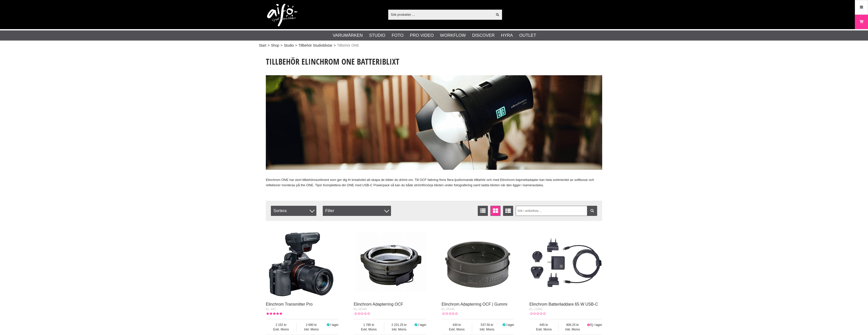  What do you see at coordinates (294, 211) in the screenshot?
I see `span: Sortera` at bounding box center [294, 211].